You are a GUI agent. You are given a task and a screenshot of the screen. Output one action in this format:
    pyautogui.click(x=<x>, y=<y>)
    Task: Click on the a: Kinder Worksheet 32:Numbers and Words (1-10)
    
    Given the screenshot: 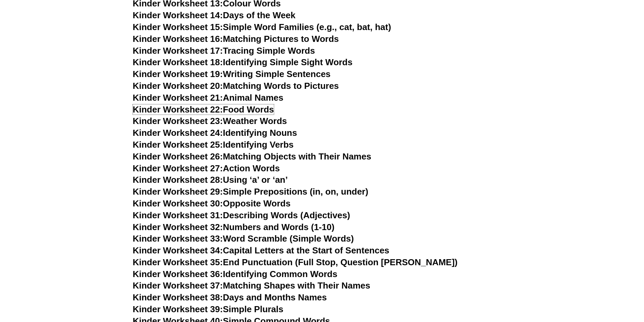 What is the action you would take?
    pyautogui.click(x=233, y=227)
    